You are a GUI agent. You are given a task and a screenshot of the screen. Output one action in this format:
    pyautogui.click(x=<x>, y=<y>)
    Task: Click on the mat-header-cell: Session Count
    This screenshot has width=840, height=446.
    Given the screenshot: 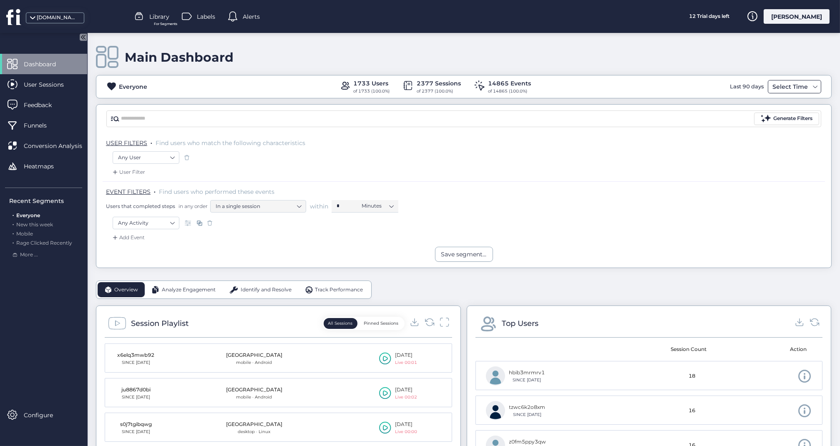 What is the action you would take?
    pyautogui.click(x=689, y=350)
    